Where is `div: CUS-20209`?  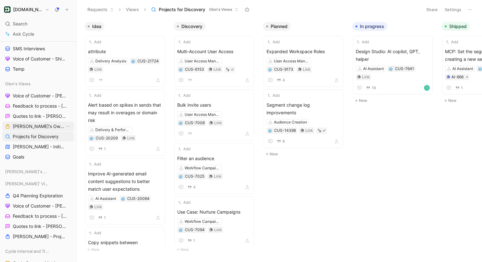
div: CUS-20209 is located at coordinates (106, 138).